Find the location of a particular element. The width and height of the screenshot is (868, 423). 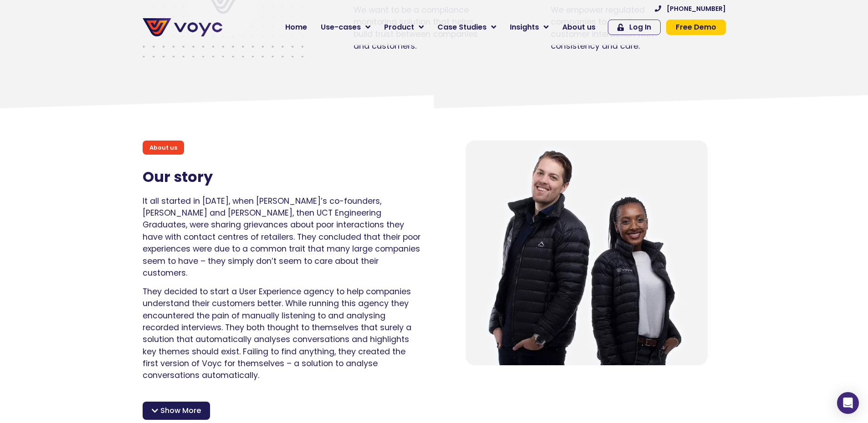

span: Show More is located at coordinates (180, 411).